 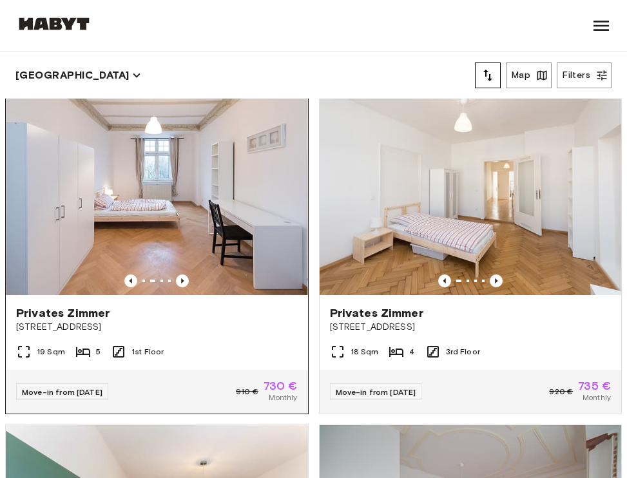 What do you see at coordinates (529, 75) in the screenshot?
I see `button: Map` at bounding box center [529, 75].